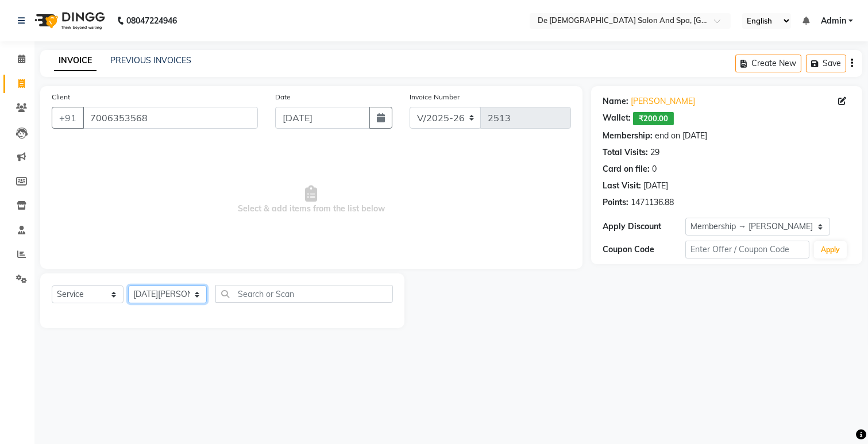  Describe the element at coordinates (61, 97) in the screenshot. I see `label: Client` at that location.